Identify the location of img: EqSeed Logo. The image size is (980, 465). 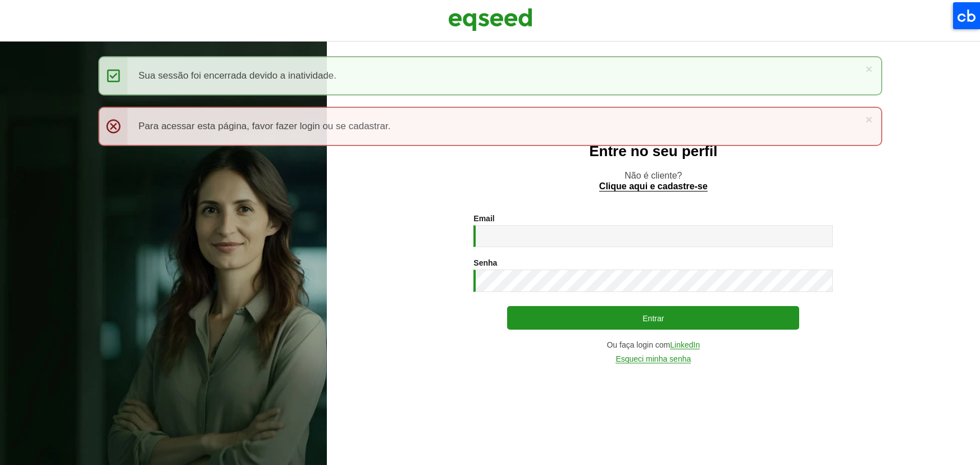
(490, 20).